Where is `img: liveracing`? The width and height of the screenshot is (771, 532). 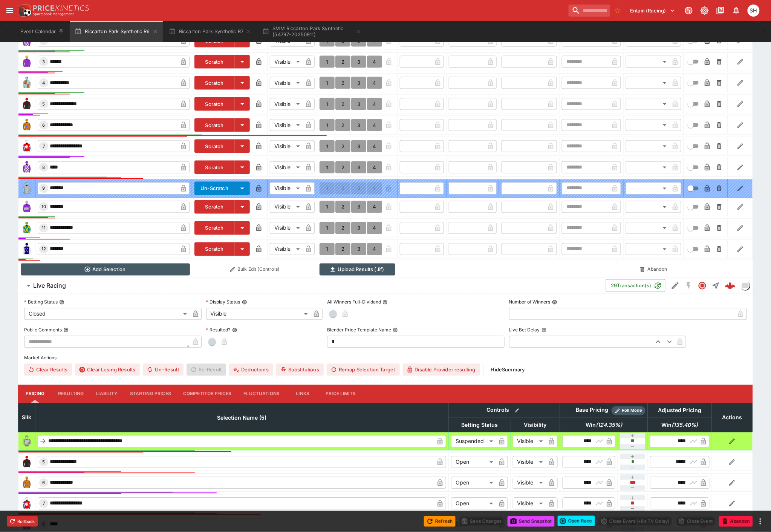 img: liveracing is located at coordinates (745, 286).